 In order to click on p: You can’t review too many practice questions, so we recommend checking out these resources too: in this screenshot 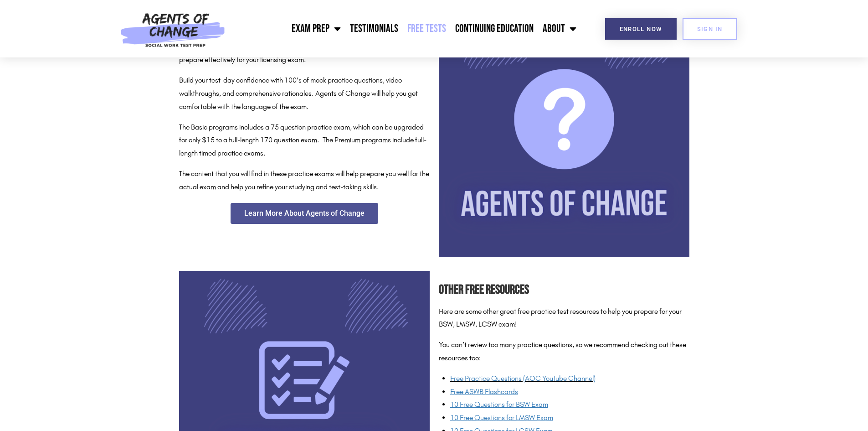, I will do `click(565, 351)`.